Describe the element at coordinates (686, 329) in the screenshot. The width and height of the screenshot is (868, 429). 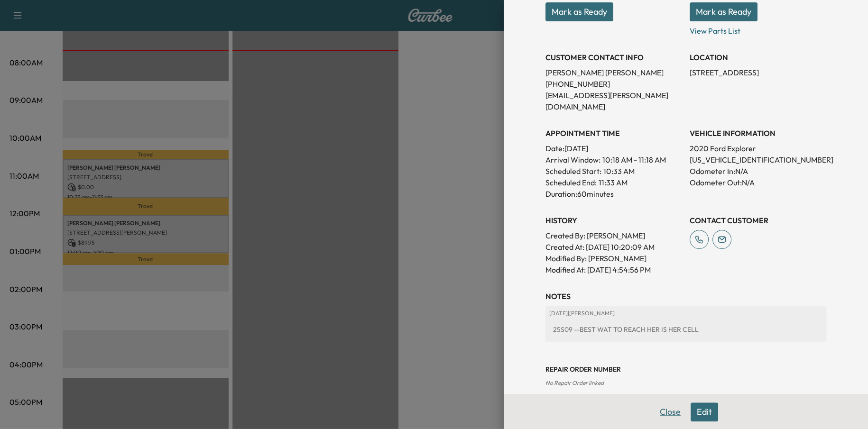
I see `div: 25S09 --BEST WAT TO REACH HER IS HER CELL` at that location.